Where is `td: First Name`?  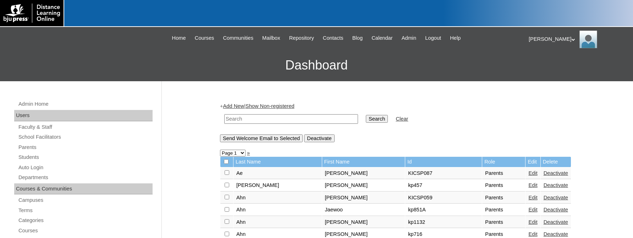
td: First Name is located at coordinates (364, 162).